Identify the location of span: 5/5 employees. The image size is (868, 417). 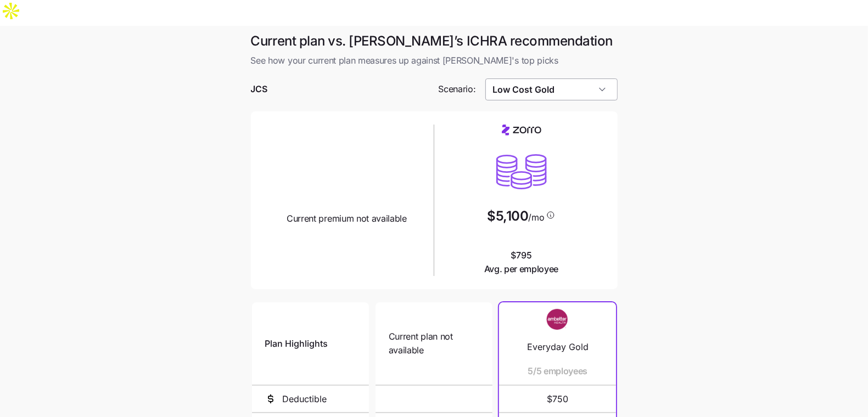
(558, 371).